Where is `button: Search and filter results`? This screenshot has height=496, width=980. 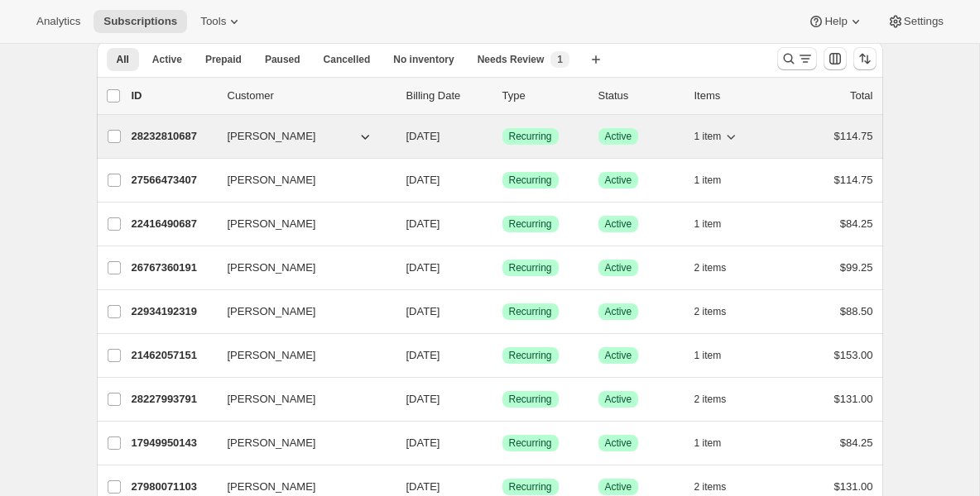
button: Search and filter results is located at coordinates (797, 58).